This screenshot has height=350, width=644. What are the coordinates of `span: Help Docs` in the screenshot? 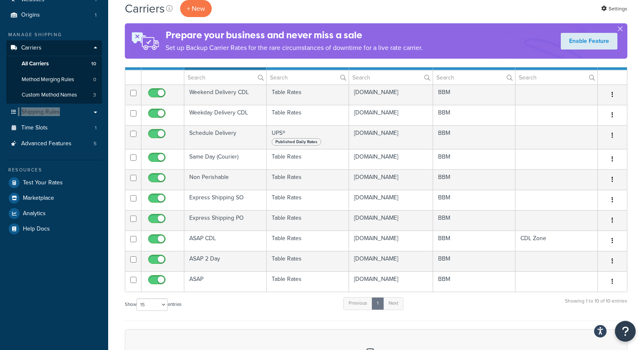 It's located at (36, 229).